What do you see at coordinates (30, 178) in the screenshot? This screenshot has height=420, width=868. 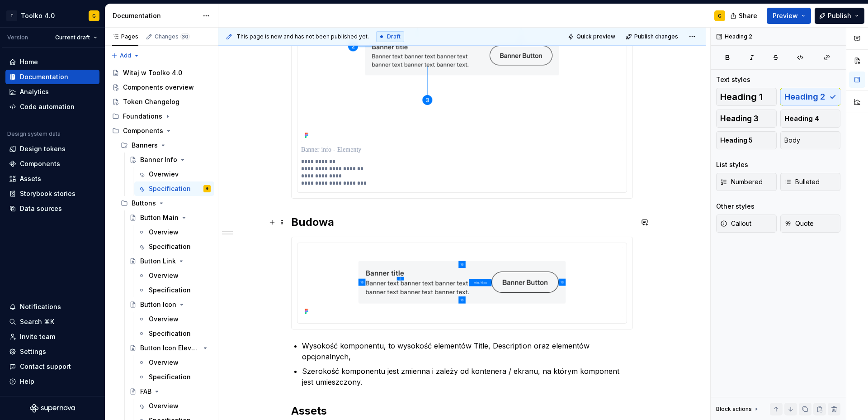 I see `div: Assets` at bounding box center [30, 178].